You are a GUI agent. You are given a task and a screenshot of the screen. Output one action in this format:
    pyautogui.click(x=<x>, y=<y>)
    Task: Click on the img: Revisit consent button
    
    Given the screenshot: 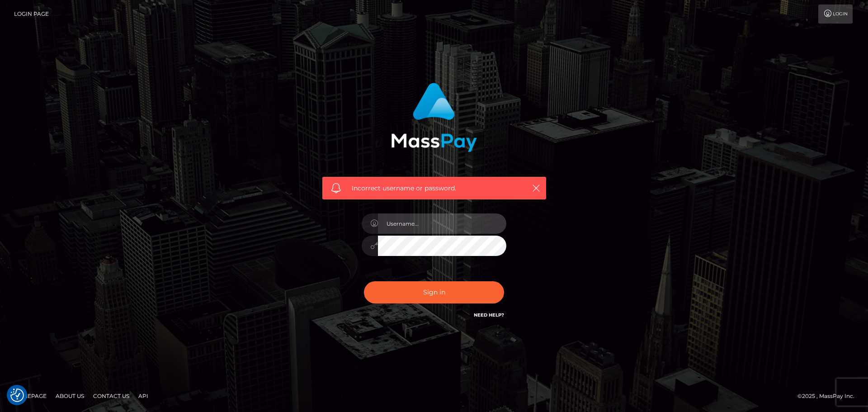 What is the action you would take?
    pyautogui.click(x=17, y=395)
    